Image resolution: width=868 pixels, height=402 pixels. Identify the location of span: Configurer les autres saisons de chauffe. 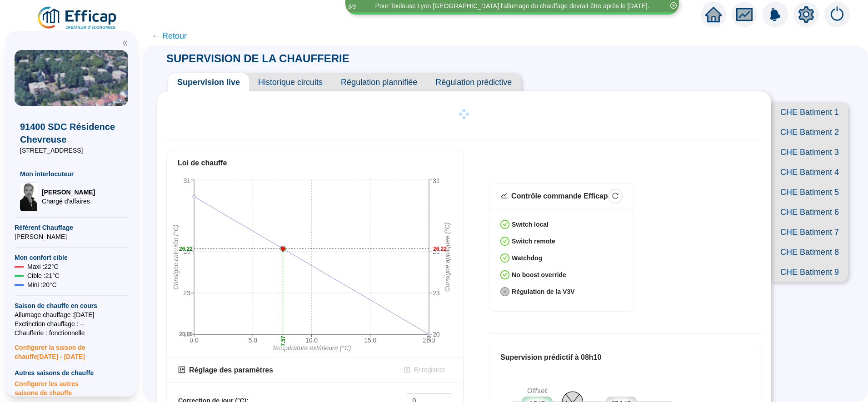
(71, 388).